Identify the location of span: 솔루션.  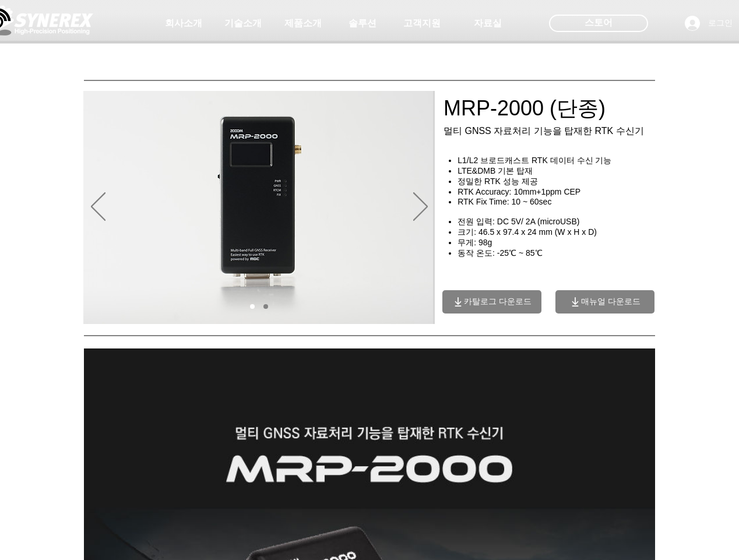
(363, 23).